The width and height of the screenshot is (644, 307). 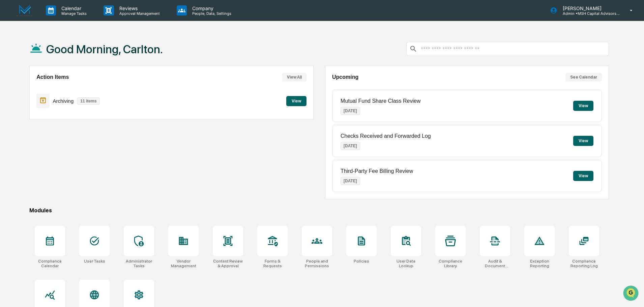 What do you see at coordinates (13, 58) in the screenshot?
I see `img: 1746055101610-c473b297-6a78-478c-a979-82029cc54cd1` at bounding box center [13, 58].